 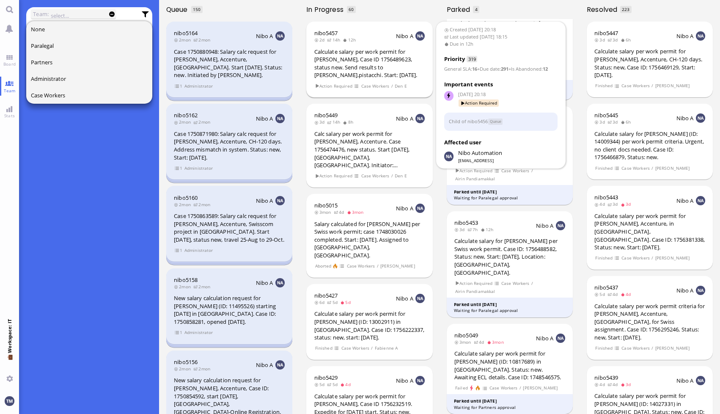 What do you see at coordinates (186, 280) in the screenshot?
I see `span: nibo5158` at bounding box center [186, 280].